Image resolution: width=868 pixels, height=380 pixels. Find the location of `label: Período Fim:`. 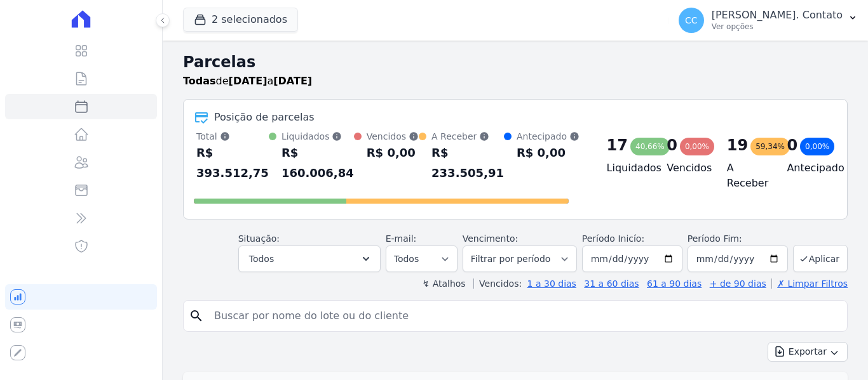

label: Período Fim: is located at coordinates (738, 239).